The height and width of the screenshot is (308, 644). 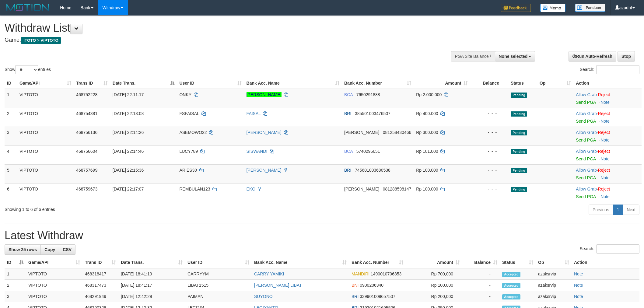 I want to click on td: 3, so click(x=15, y=297).